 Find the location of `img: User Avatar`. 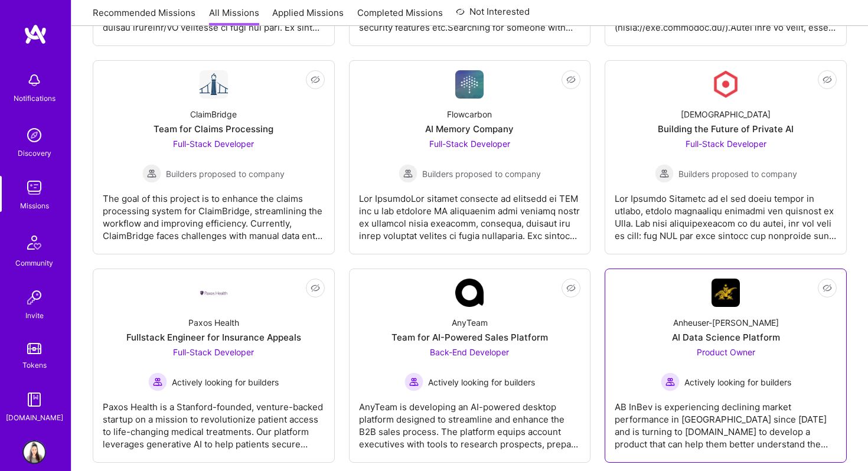

img: User Avatar is located at coordinates (34, 452).